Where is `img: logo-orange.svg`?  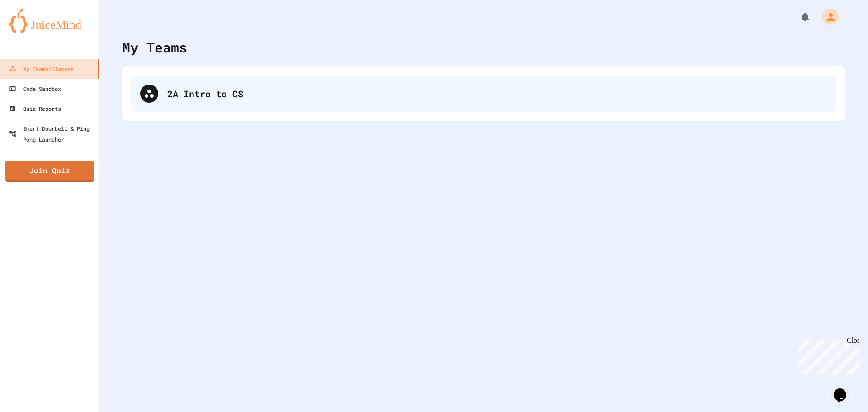 img: logo-orange.svg is located at coordinates (49, 21).